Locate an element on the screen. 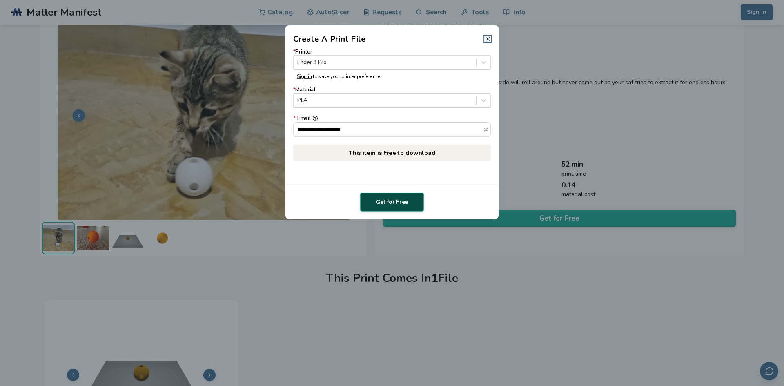 The width and height of the screenshot is (784, 386). label: Material is located at coordinates (392, 97).